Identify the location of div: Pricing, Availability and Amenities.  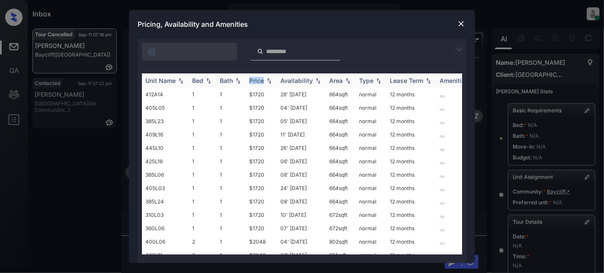
(302, 24).